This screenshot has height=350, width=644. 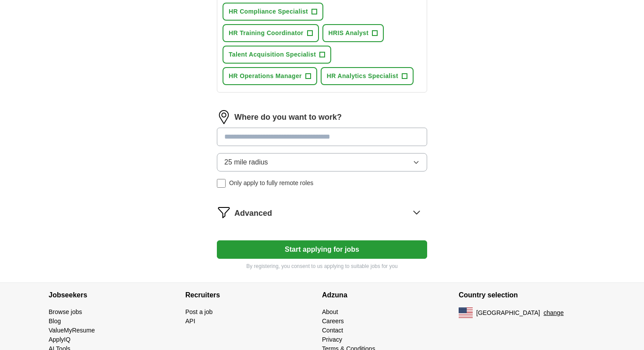 What do you see at coordinates (362, 76) in the screenshot?
I see `span: HR Analytics Specialist` at bounding box center [362, 76].